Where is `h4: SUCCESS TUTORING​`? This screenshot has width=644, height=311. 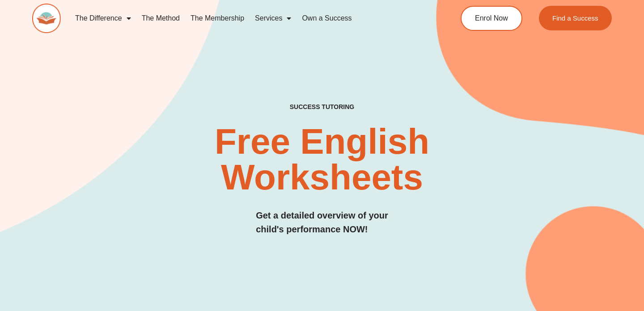 h4: SUCCESS TUTORING​ is located at coordinates (322, 107).